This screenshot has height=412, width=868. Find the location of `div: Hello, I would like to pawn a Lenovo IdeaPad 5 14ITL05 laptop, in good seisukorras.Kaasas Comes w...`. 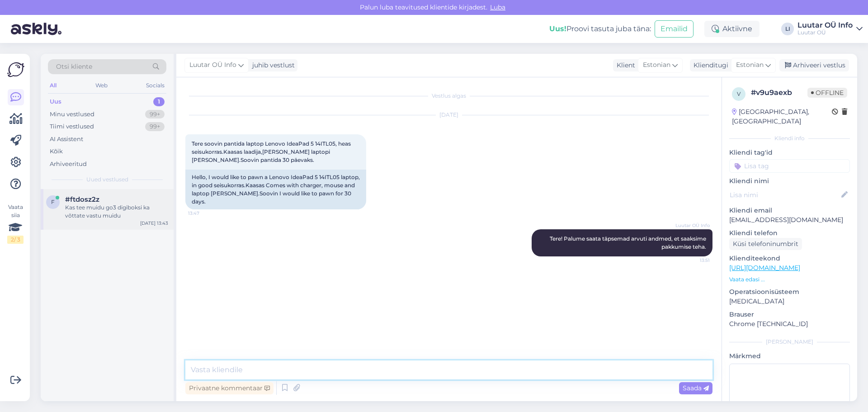

div: Hello, I would like to pawn a Lenovo IdeaPad 5 14ITL05 laptop, in good seisukorras.Kaasas Comes w... is located at coordinates (276, 189).